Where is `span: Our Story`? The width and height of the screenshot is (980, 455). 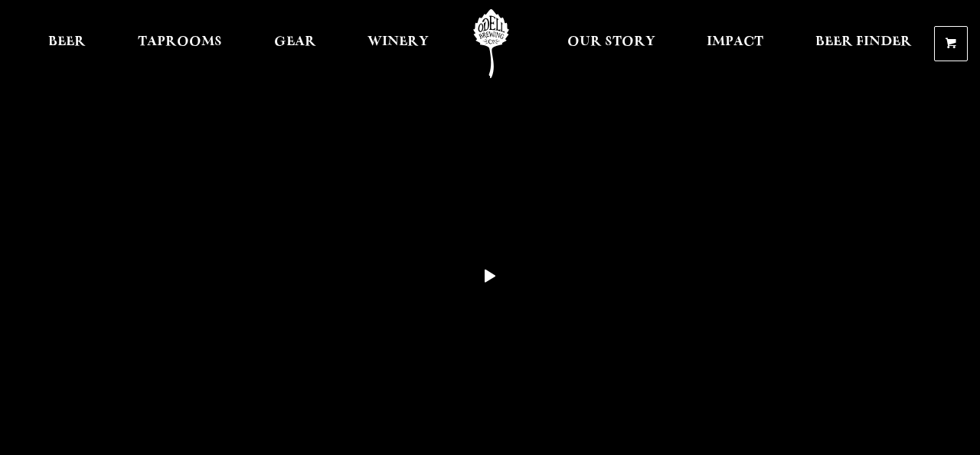 span: Our Story is located at coordinates (611, 42).